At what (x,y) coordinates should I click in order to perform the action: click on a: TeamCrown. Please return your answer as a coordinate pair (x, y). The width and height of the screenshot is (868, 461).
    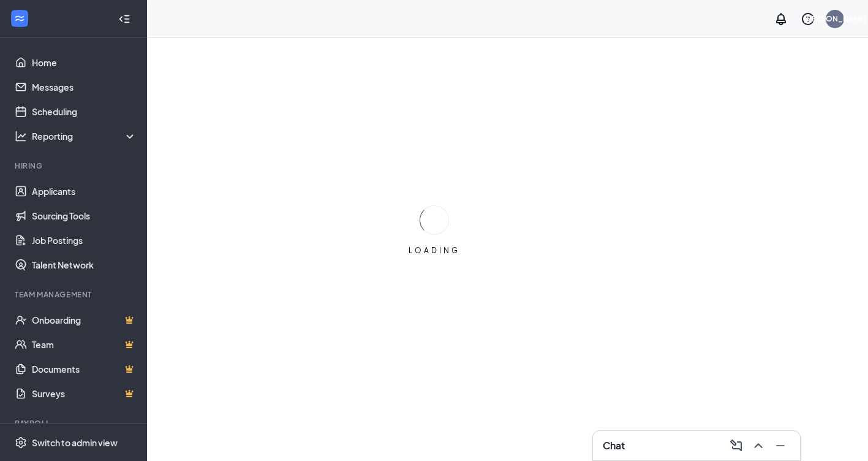
    Looking at the image, I should click on (84, 345).